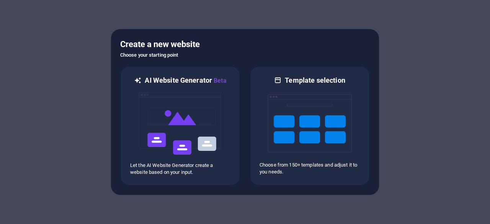 The width and height of the screenshot is (490, 224). Describe the element at coordinates (180, 126) in the screenshot. I see `div: AI Website GeneratorBetaaiLet the AI Website Generator create a website based on your input.` at that location.